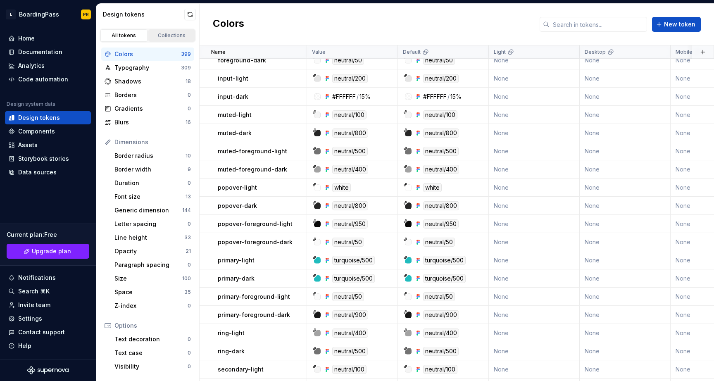  I want to click on a: Blurs16, so click(148, 122).